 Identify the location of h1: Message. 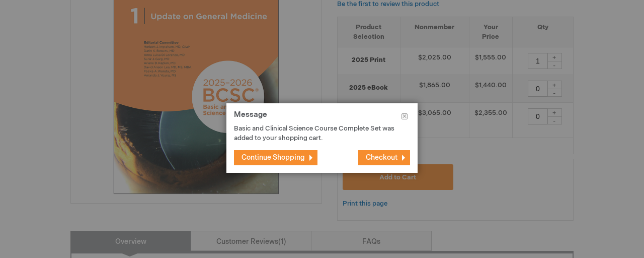
(322, 117).